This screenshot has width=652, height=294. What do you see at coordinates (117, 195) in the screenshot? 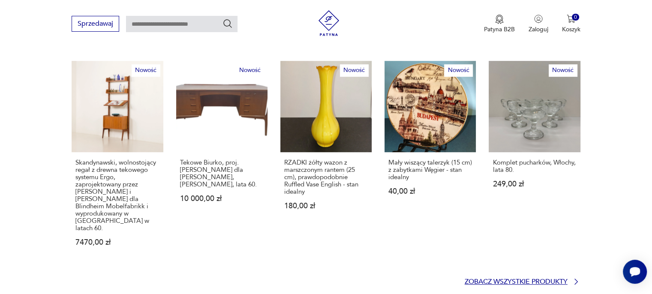
I see `p: Skandynawski, wolnostojący regał z drewna tekowego systemu Ergo, zaprojektowany przez [PERSON_NAM...` at bounding box center [117, 195].